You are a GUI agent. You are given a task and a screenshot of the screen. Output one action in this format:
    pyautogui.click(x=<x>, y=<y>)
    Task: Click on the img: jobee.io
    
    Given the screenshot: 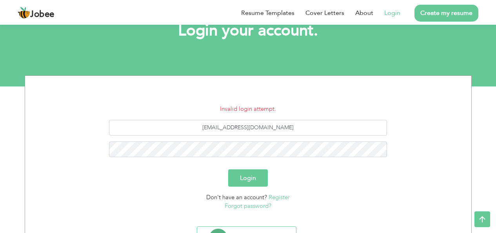 What is the action you would take?
    pyautogui.click(x=24, y=13)
    